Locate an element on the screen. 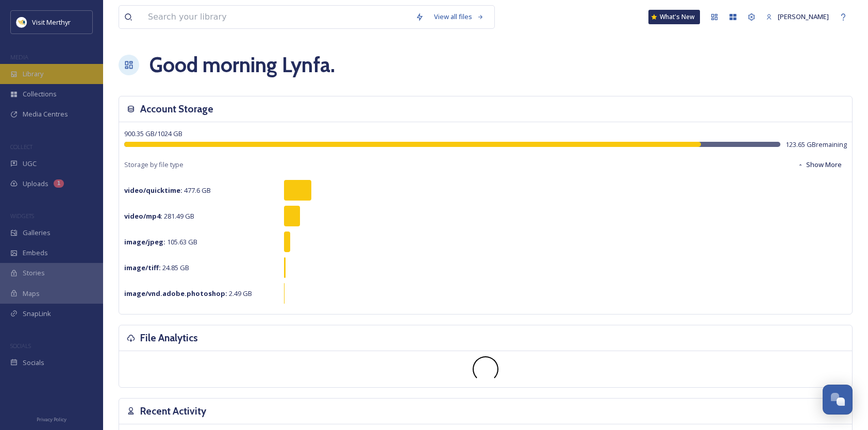 This screenshot has height=430, width=868. strong: image/tiff : is located at coordinates (142, 267).